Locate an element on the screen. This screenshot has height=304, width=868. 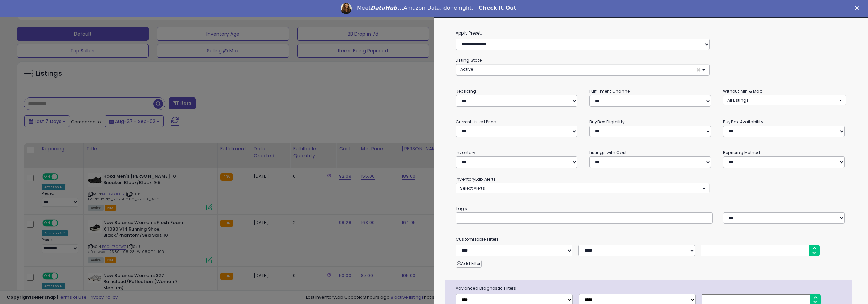
small: Inventory is located at coordinates (466, 152).